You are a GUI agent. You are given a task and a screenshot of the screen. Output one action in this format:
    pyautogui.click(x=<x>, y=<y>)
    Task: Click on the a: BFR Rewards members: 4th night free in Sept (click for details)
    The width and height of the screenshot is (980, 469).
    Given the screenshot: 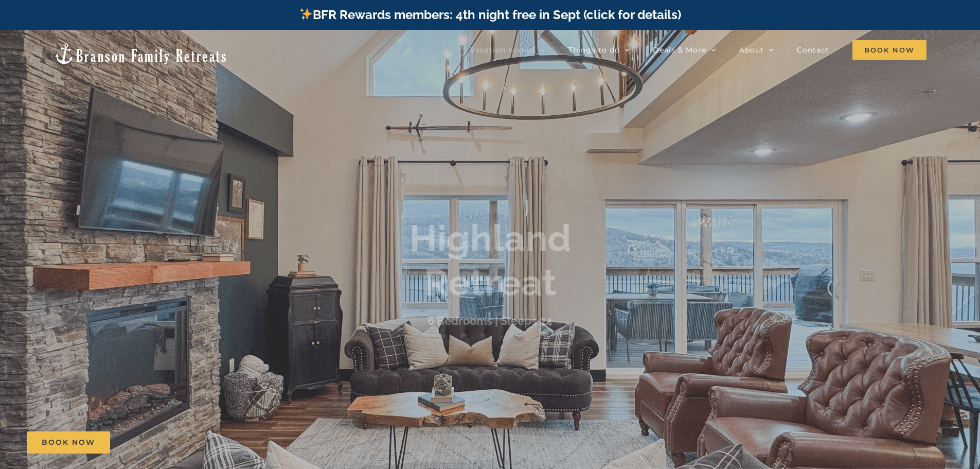 What is the action you would take?
    pyautogui.click(x=490, y=14)
    